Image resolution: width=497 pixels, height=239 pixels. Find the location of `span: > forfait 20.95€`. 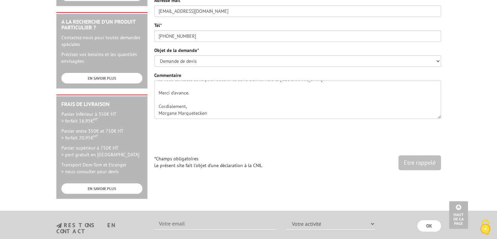

span: > forfait 20.95€ is located at coordinates (80, 138).